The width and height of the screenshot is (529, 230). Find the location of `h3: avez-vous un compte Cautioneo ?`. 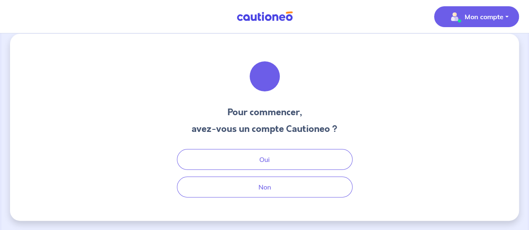

h3: avez-vous un compte Cautioneo ? is located at coordinates (264, 129).